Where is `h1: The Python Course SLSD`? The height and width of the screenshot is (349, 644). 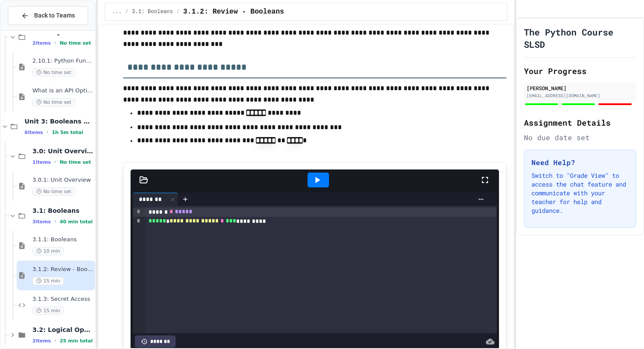 h1: The Python Course SLSD is located at coordinates (580, 38).